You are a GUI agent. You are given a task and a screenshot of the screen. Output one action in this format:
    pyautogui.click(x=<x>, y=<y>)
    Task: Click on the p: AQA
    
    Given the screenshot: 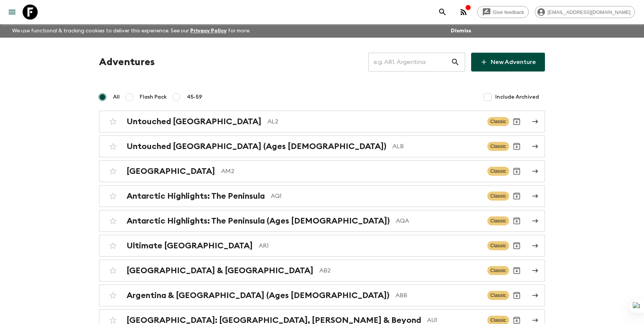 What is the action you would take?
    pyautogui.click(x=438, y=221)
    